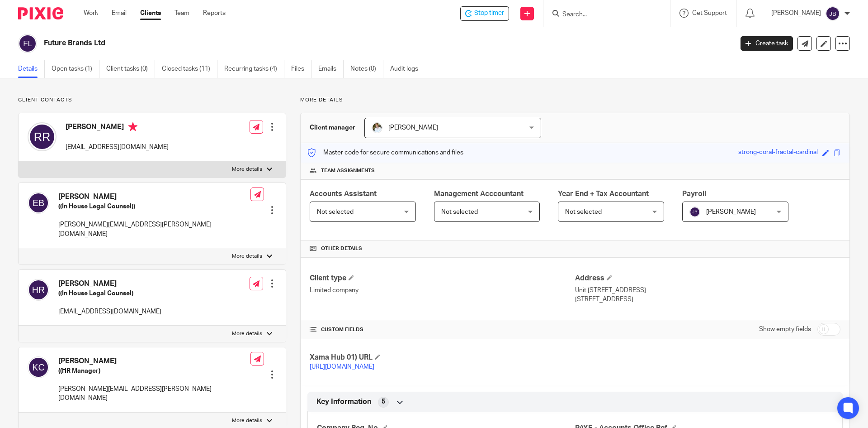  What do you see at coordinates (75, 69) in the screenshot?
I see `a: Open tasks (1)` at bounding box center [75, 69].